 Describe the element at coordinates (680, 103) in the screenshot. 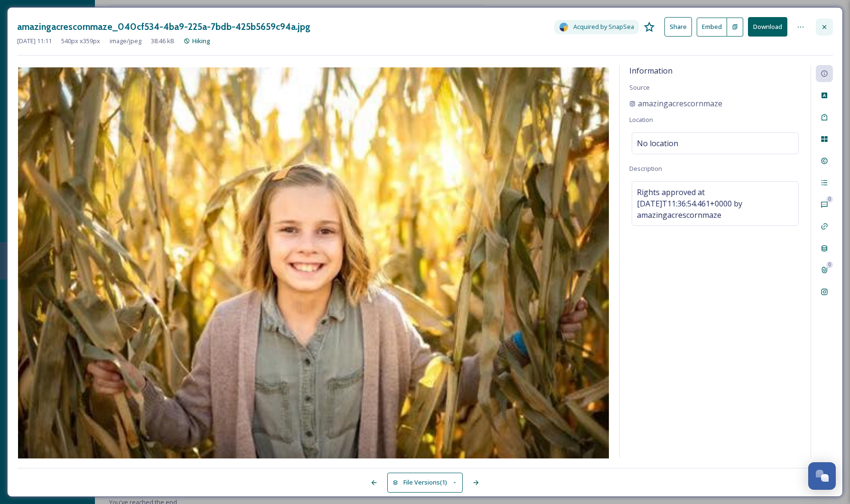

I see `span: amazingacrescornmaze` at that location.